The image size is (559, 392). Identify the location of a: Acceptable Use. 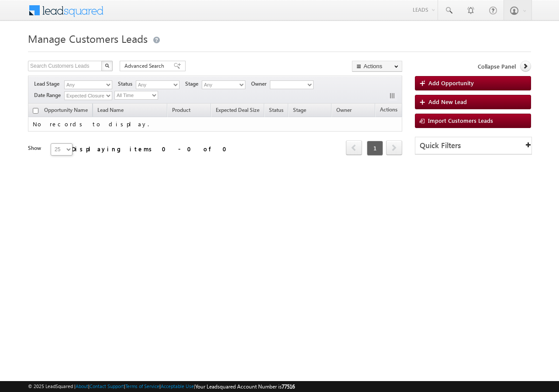
(177, 386).